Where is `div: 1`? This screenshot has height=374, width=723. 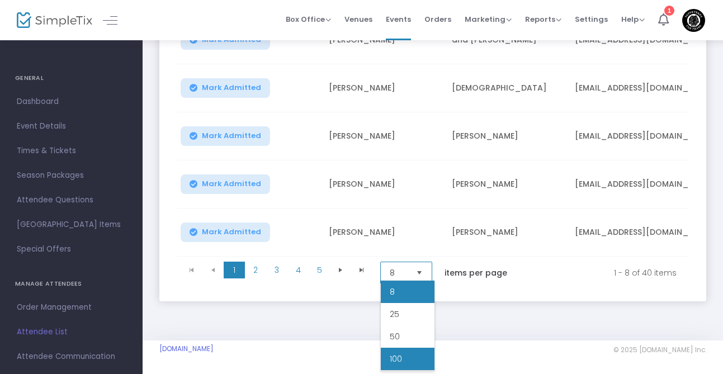
div: 1 is located at coordinates (669, 11).